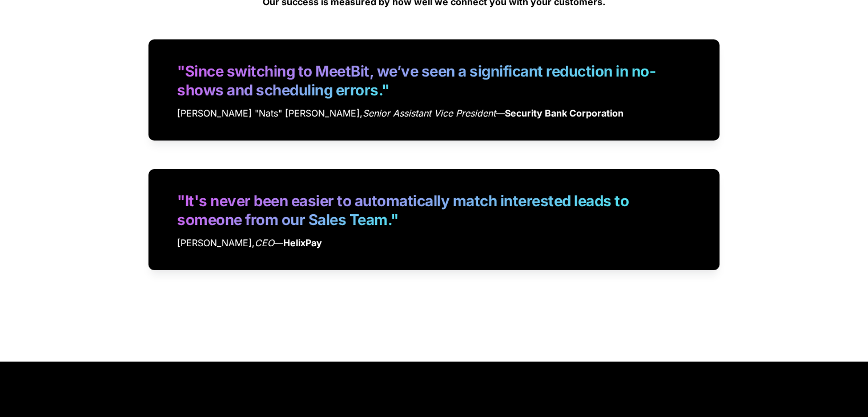 The height and width of the screenshot is (417, 868). Describe the element at coordinates (264, 243) in the screenshot. I see `em: CEO` at that location.